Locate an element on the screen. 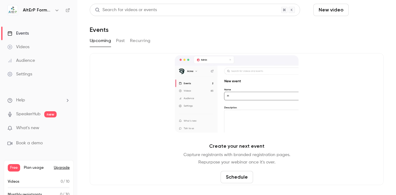 This screenshot has height=195, width=396. p: Videos is located at coordinates (14, 182).